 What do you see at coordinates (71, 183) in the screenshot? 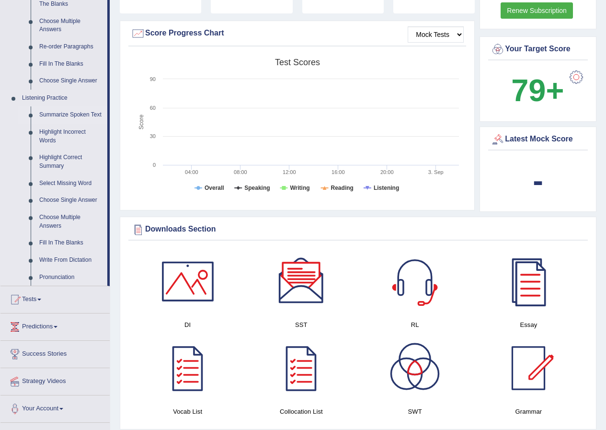
I see `a: Select Missing Word` at bounding box center [71, 183].